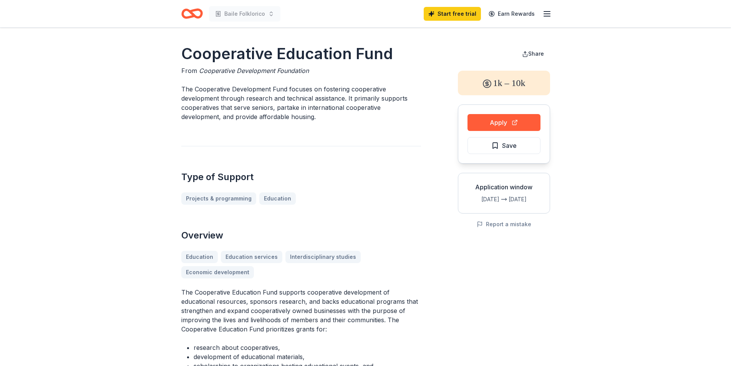  What do you see at coordinates (504, 187) in the screenshot?
I see `div: Application window` at bounding box center [504, 187].